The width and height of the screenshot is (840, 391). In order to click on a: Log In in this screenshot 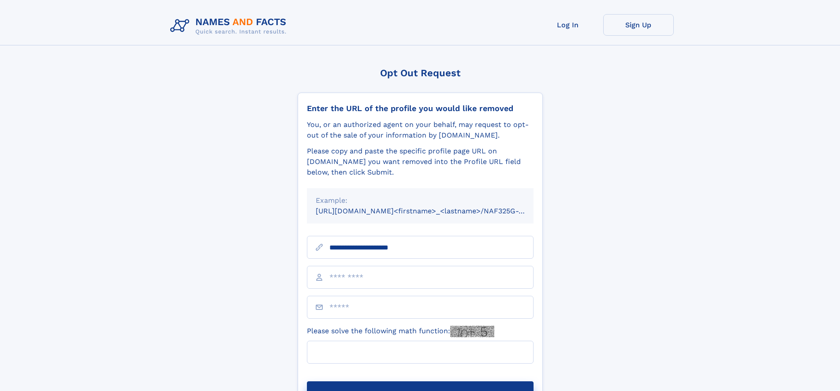, I will do `click(568, 25)`.